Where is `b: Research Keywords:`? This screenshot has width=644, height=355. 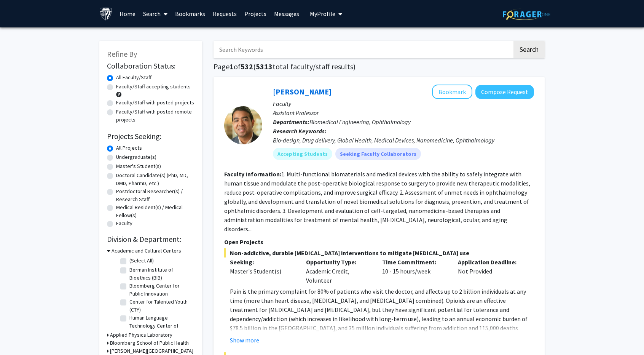
b: Research Keywords: is located at coordinates (299, 131).